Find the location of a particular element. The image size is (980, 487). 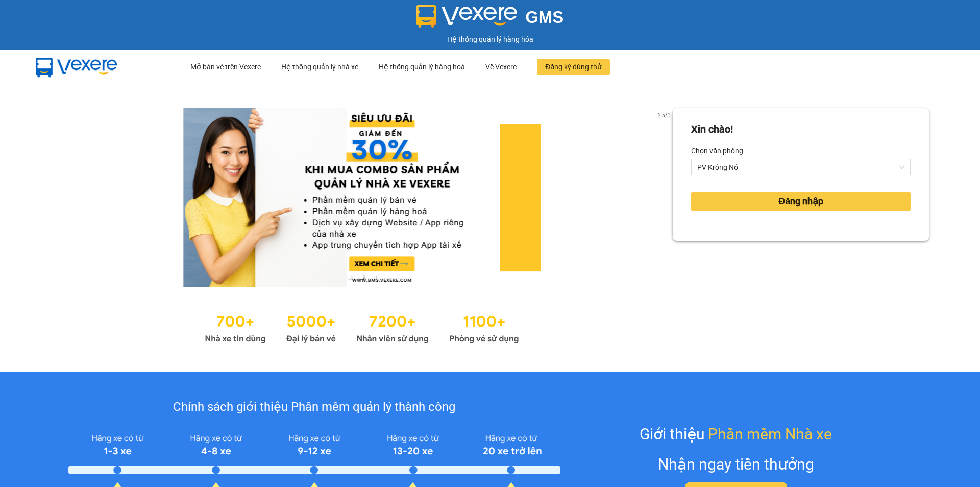

li: slide item 2 is located at coordinates (362, 277).